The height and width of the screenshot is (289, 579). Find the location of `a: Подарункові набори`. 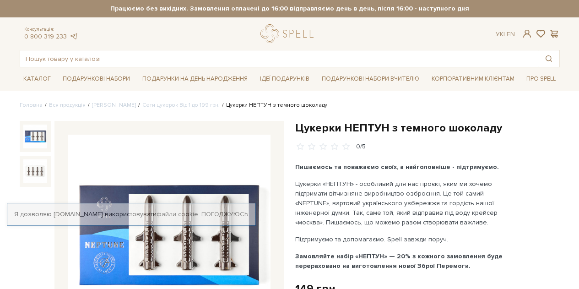

a: Подарункові набори is located at coordinates (96, 79).